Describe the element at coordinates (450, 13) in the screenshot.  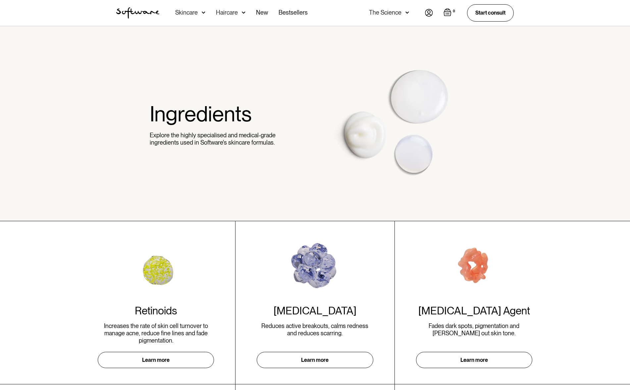
I see `a: Open cart` at that location.